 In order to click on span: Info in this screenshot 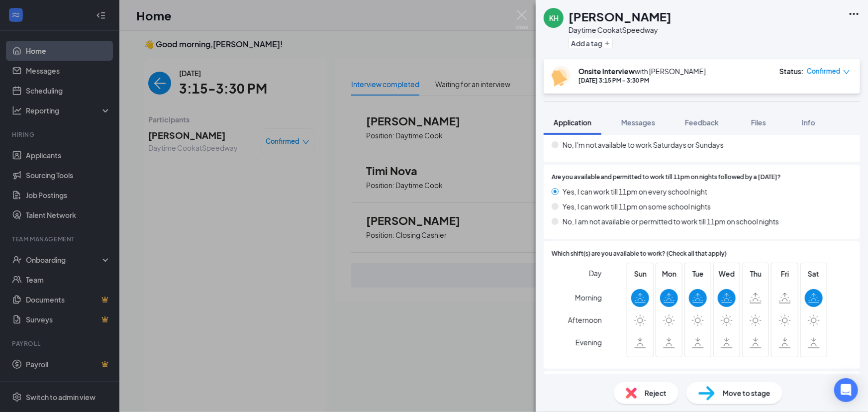, I will do `click(808, 122)`.